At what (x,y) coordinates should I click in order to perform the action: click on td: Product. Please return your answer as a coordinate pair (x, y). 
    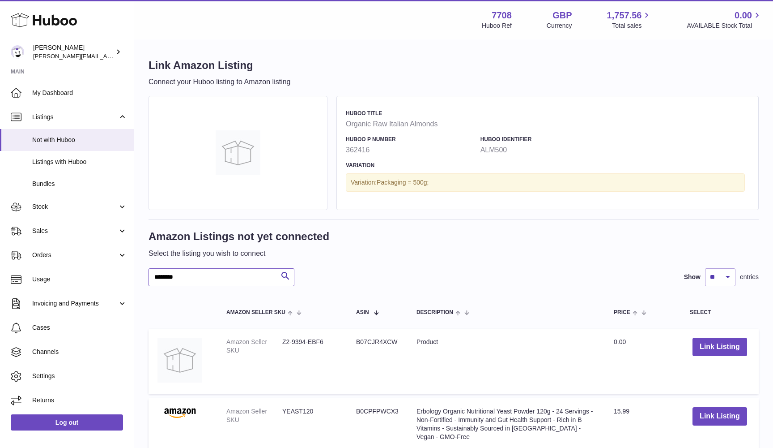
    Looking at the image, I should click on (506, 361).